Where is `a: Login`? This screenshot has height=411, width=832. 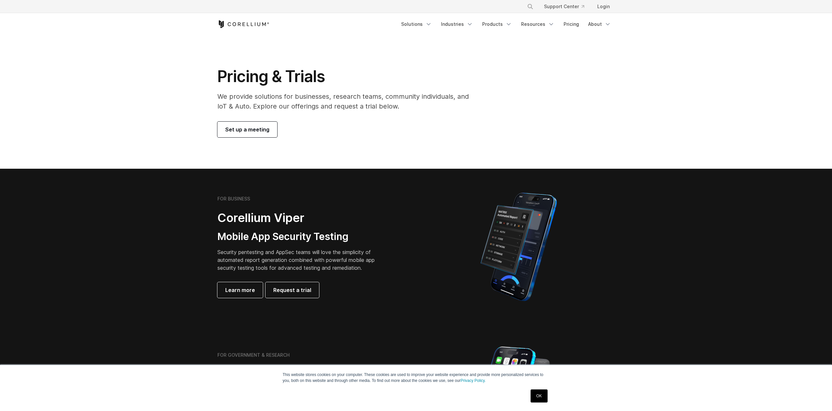
a: Login is located at coordinates (603, 7).